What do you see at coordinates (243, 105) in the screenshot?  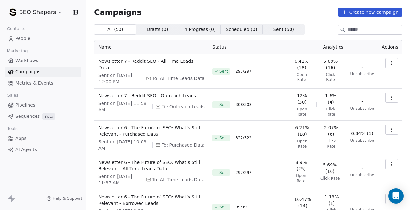 I see `span: 308 / 308` at bounding box center [243, 105].